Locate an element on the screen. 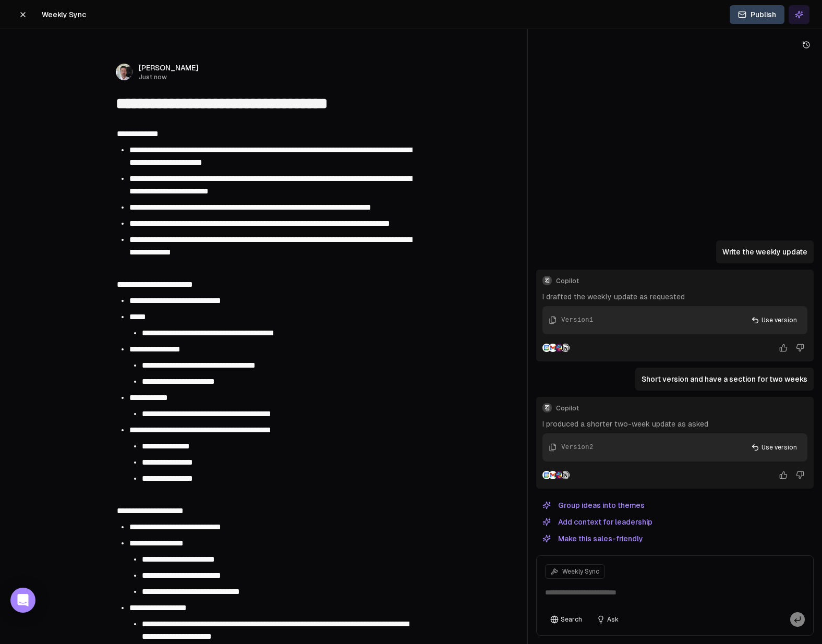 This screenshot has height=644, width=822. button: Add context for leadership is located at coordinates (597, 522).